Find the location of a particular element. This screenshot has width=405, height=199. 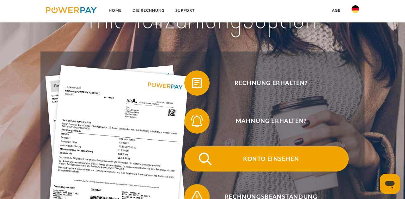

a: SUPPORT is located at coordinates (185, 10).